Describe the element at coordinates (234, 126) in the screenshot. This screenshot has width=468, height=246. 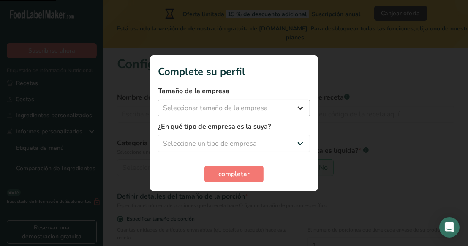
I see `label: ¿En qué tipo de empresa es la suya?` at that location.